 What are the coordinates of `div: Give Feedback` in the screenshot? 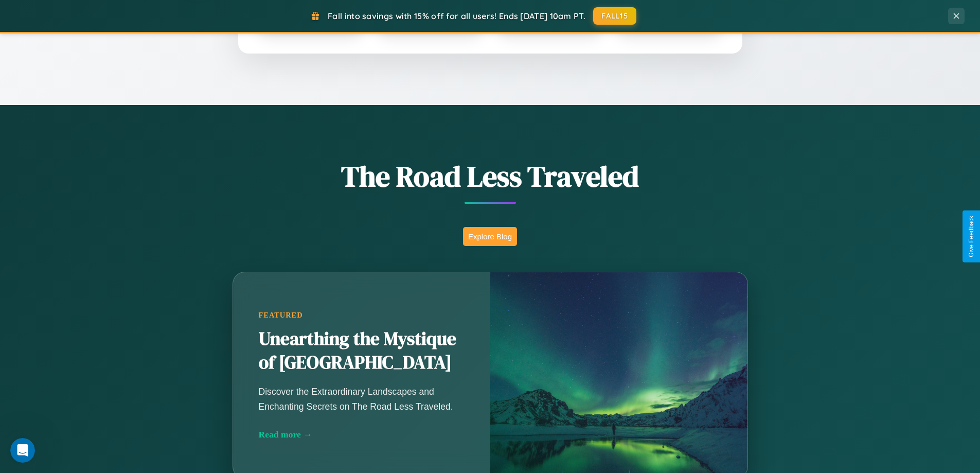 It's located at (971, 236).